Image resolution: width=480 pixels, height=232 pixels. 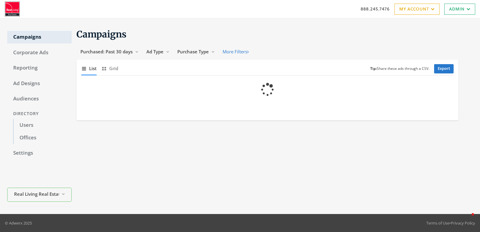 What do you see at coordinates (236, 52) in the screenshot?
I see `button: More Filters` at bounding box center [236, 52].